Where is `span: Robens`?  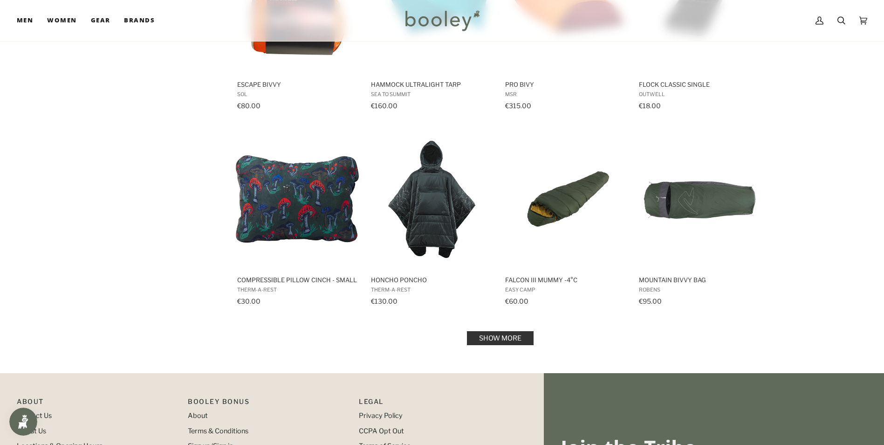
span: Robens is located at coordinates (699, 290).